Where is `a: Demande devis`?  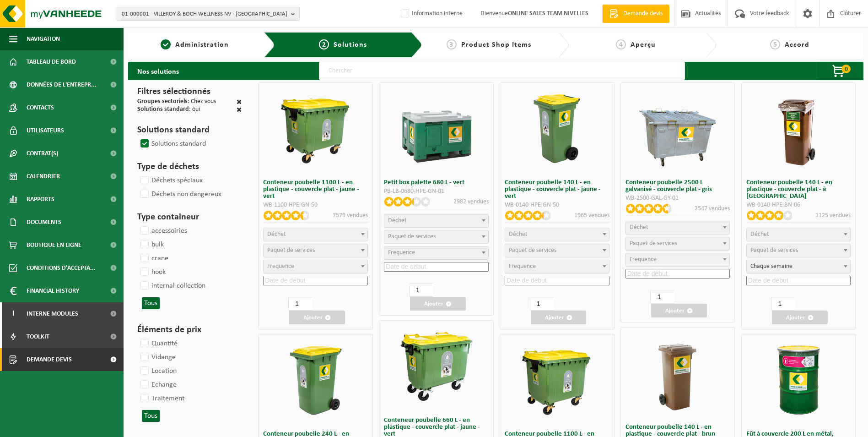 a: Demande devis is located at coordinates (635, 14).